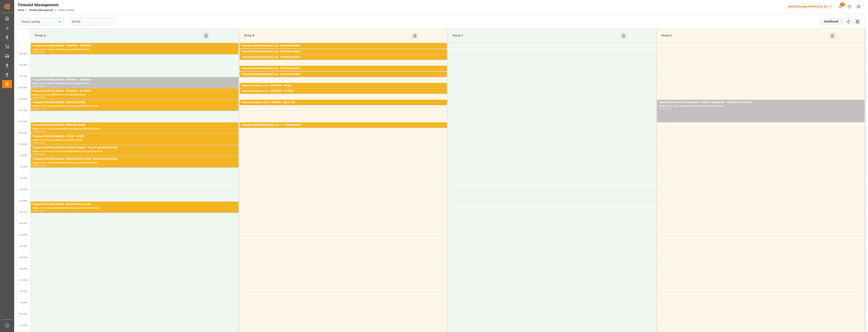  I want to click on span: 12:30 PM, so click(22, 144).